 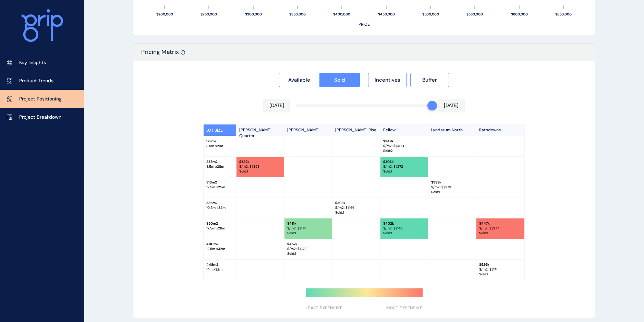 What do you see at coordinates (299, 80) in the screenshot?
I see `button: Available` at bounding box center [299, 80].